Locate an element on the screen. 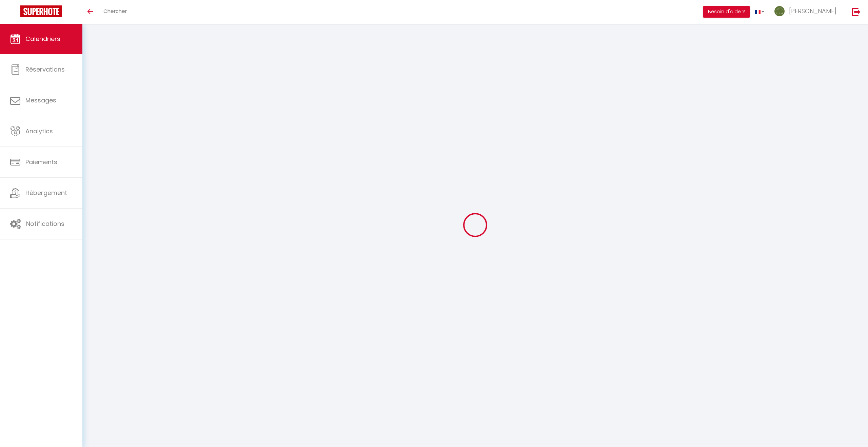 The image size is (868, 447). span: Notifications is located at coordinates (45, 223).